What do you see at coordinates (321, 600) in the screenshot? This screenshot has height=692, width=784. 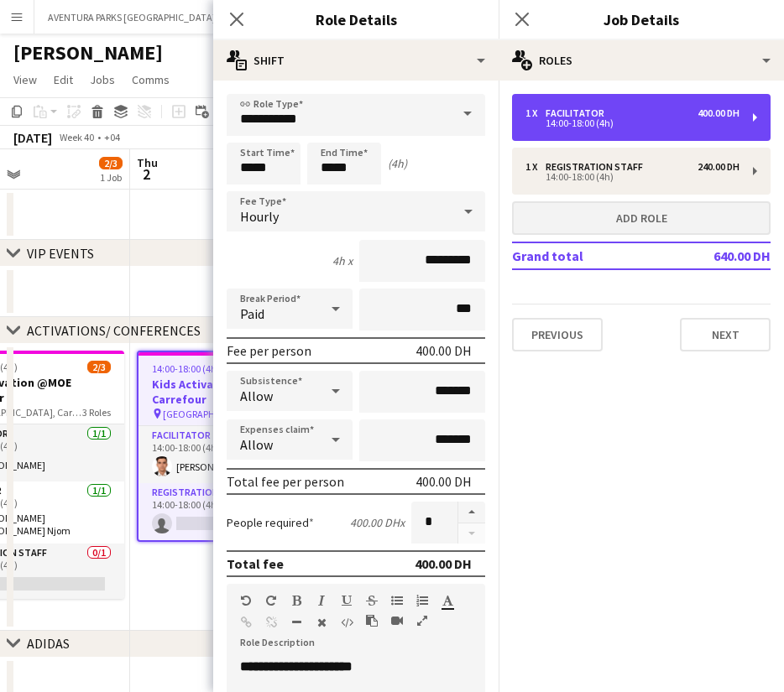 I see `button: Italic` at bounding box center [321, 600].